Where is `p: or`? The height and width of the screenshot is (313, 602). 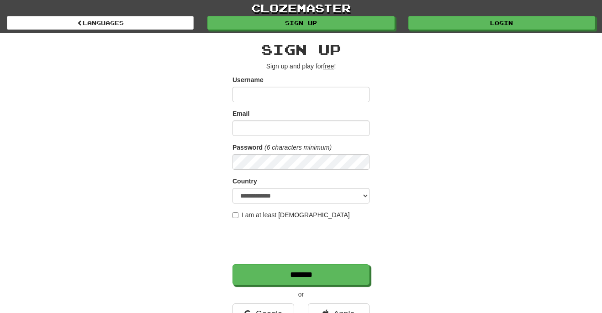
p: or is located at coordinates (301, 295).